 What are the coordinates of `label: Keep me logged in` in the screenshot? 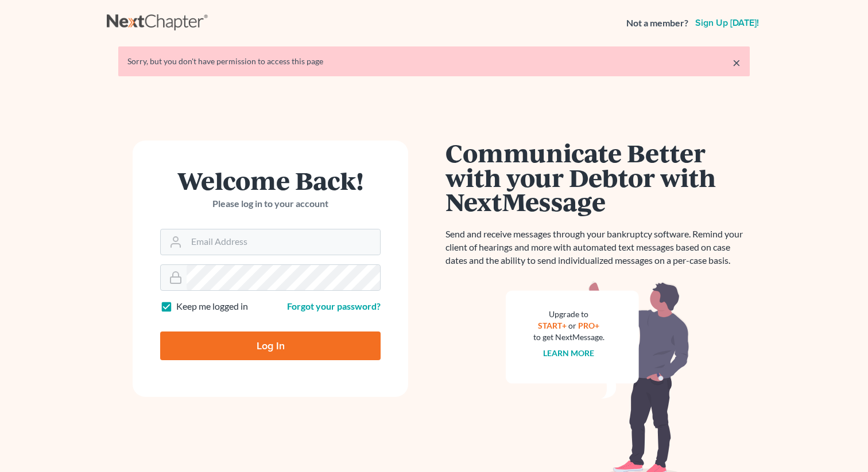 It's located at (212, 306).